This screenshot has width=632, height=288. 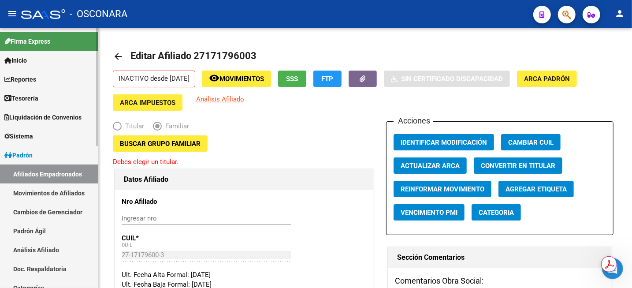 I want to click on span: Categoria, so click(x=497, y=213).